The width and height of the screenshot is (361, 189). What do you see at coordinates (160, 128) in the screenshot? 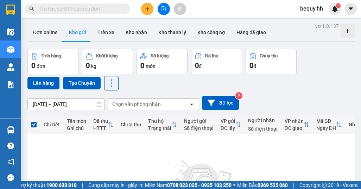
I see `div: Trạng thái` at bounding box center [160, 128].